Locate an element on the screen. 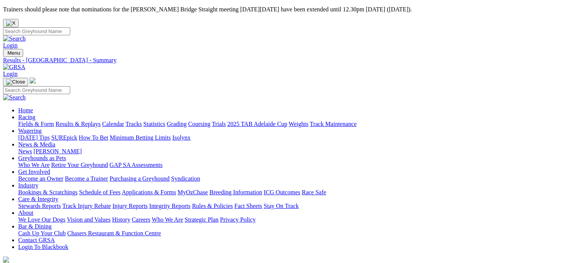  a: Cash Up Your Club is located at coordinates (42, 233).